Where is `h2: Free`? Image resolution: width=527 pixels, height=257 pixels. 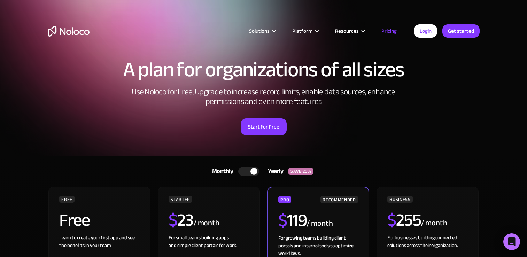
h2: Free is located at coordinates (74, 220).